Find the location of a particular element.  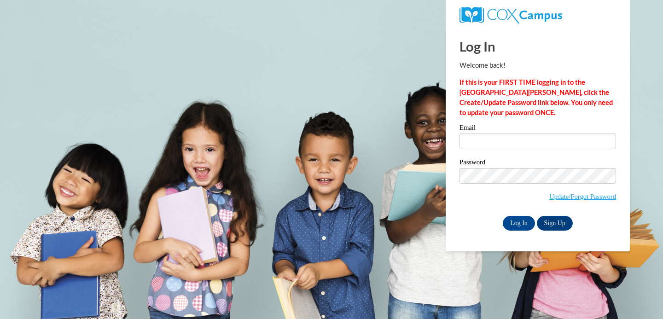

p: Welcome back! is located at coordinates (538, 65).